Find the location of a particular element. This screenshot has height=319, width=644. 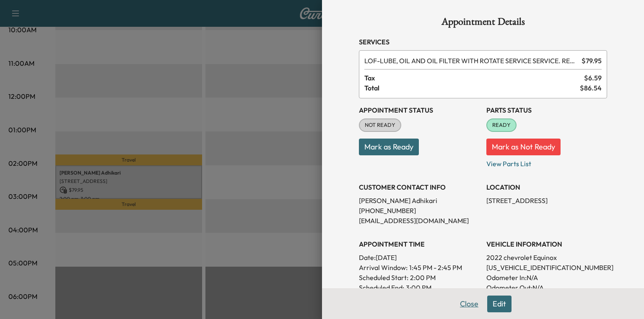

span: $ 79.95 is located at coordinates (592, 60).